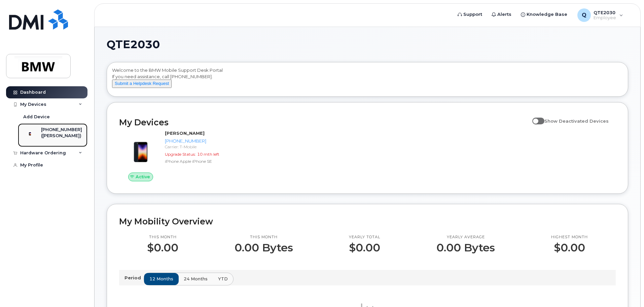 The height and width of the screenshot is (307, 644). I want to click on span: QTE2030, so click(133, 45).